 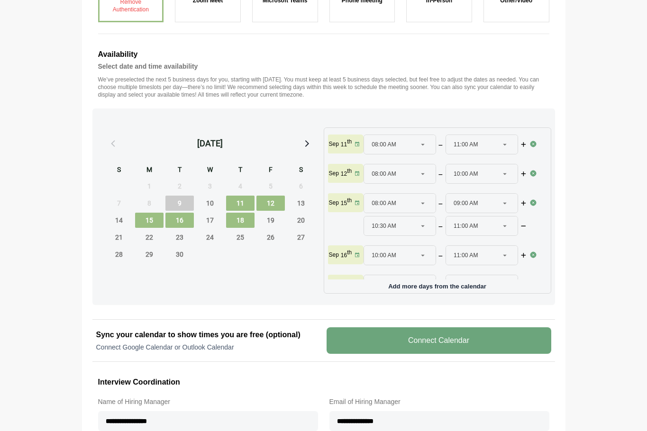 I want to click on strong: 11, so click(x=343, y=144).